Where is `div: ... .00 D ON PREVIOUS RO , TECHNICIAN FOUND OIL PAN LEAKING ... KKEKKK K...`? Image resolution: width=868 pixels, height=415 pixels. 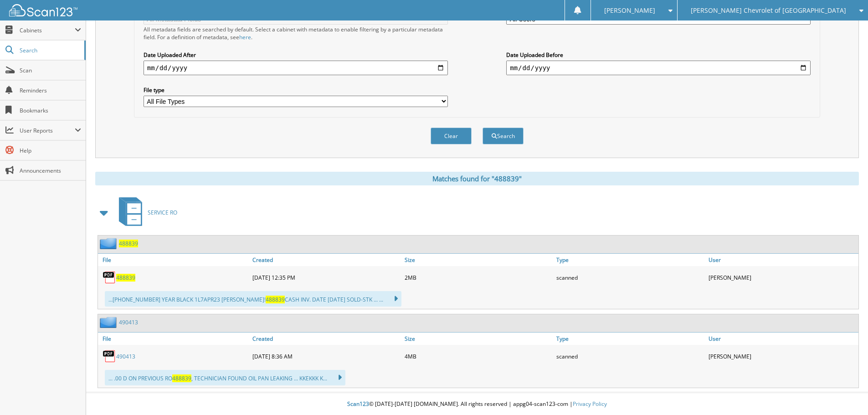 div: ... .00 D ON PREVIOUS RO , TECHNICIAN FOUND OIL PAN LEAKING ... KKEKKK K... is located at coordinates (225, 377).